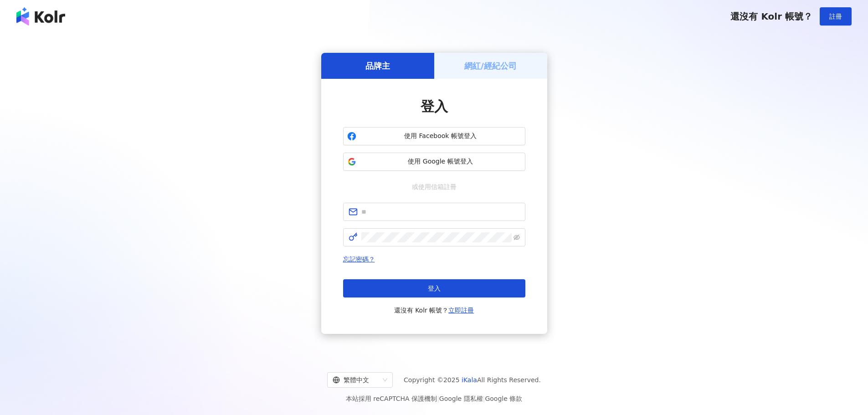 The width and height of the screenshot is (868, 415). What do you see at coordinates (469, 380) in the screenshot?
I see `a: iKala` at bounding box center [469, 380].